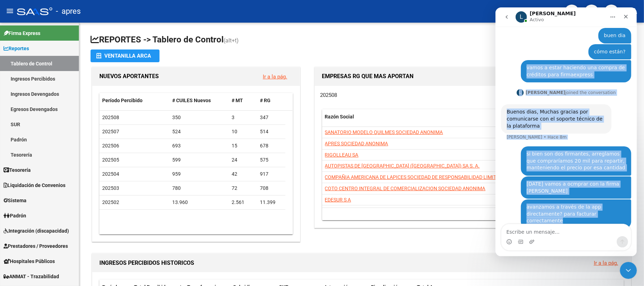 The width and height of the screenshot is (644, 286). Describe the element at coordinates (237, 100) in the screenshot. I see `span: # MT` at that location.